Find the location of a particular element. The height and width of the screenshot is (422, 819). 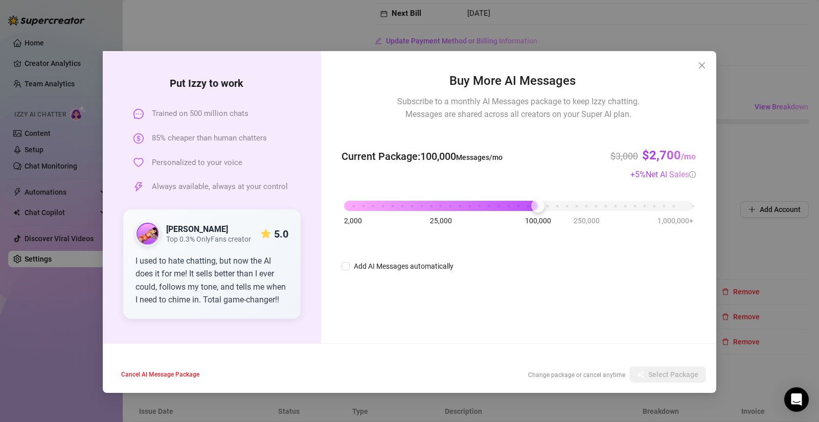

span: star is located at coordinates (266, 234).